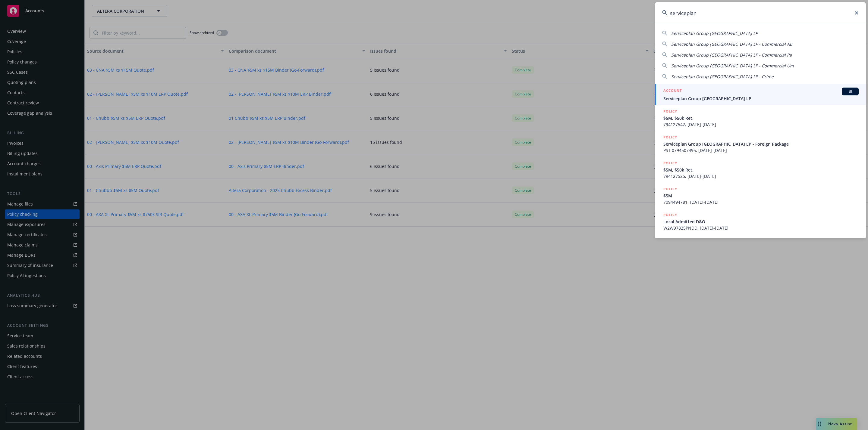 This screenshot has width=868, height=430. What do you see at coordinates (761, 222) in the screenshot?
I see `span: Local Admitted D&O` at bounding box center [761, 222].